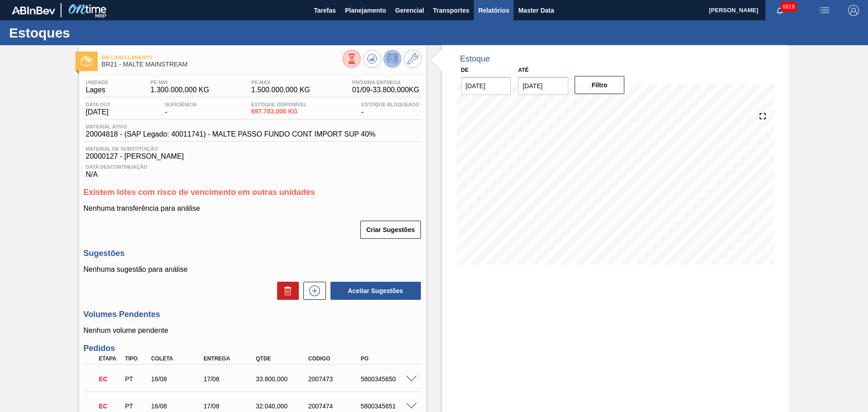 This screenshot has height=412, width=868. What do you see at coordinates (523, 70) in the screenshot?
I see `label: Até` at bounding box center [523, 70].